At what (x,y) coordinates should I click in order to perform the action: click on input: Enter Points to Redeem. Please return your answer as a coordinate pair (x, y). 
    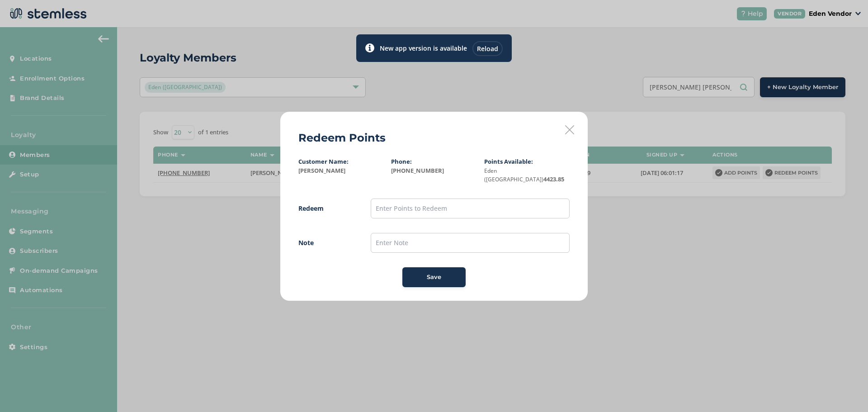
    Looking at the image, I should click on (470, 208).